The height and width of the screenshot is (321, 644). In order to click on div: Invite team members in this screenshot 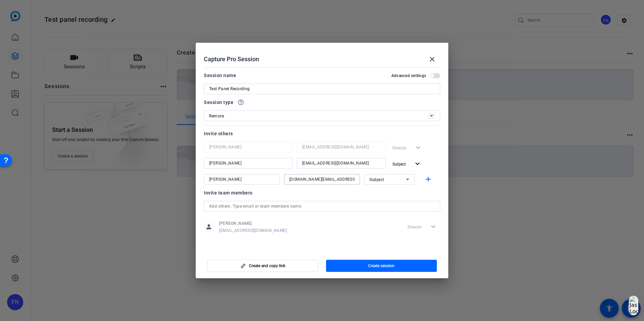, I will do `click(322, 193)`.